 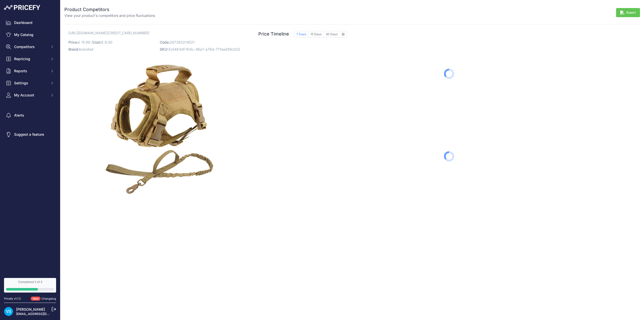 What do you see at coordinates (30, 282) in the screenshot?
I see `div: Completed 2 of 3` at bounding box center [30, 282].